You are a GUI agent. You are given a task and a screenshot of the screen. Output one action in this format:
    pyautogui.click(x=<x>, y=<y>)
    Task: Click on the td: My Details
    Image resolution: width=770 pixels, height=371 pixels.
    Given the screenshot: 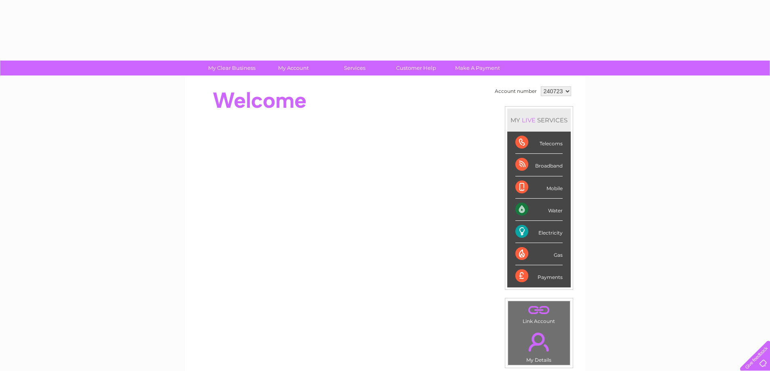 What is the action you would take?
    pyautogui.click(x=539, y=346)
    